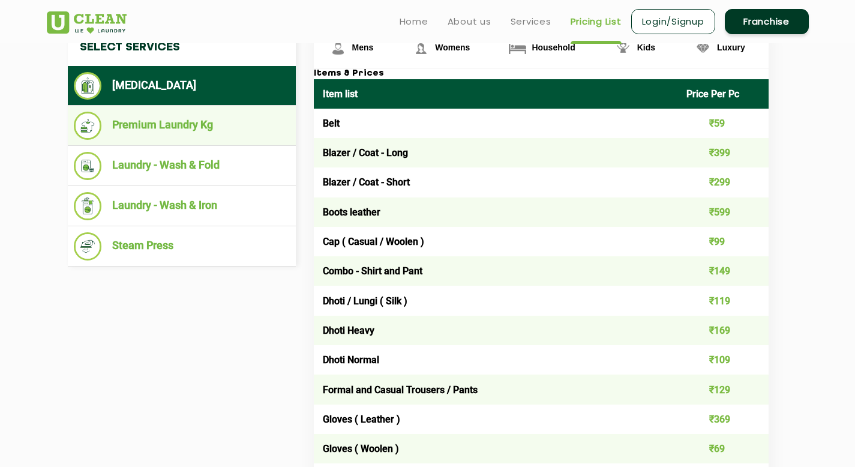 This screenshot has width=855, height=467. Describe the element at coordinates (496, 212) in the screenshot. I see `td: Boots leather` at that location.